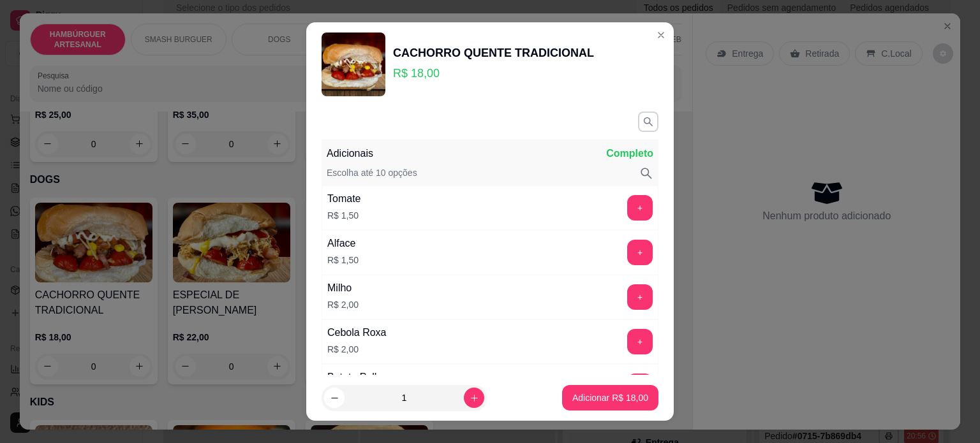 The image size is (980, 443). Describe the element at coordinates (610, 398) in the screenshot. I see `p: Adicionar R$ 18,00` at that location.